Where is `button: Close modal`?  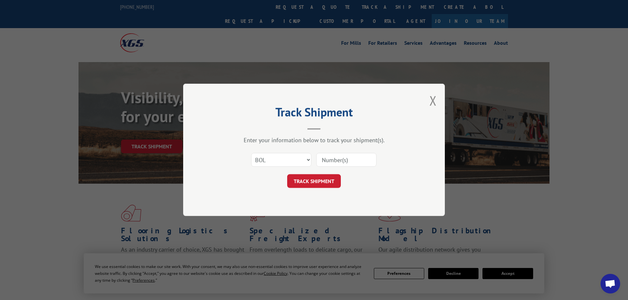 button: Close modal is located at coordinates (433, 100).